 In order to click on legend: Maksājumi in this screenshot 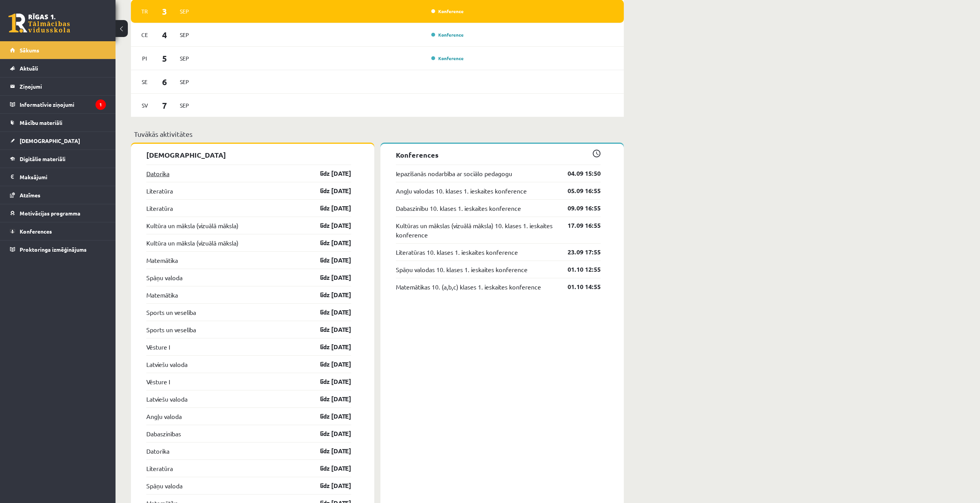, I will do `click(62, 176)`.